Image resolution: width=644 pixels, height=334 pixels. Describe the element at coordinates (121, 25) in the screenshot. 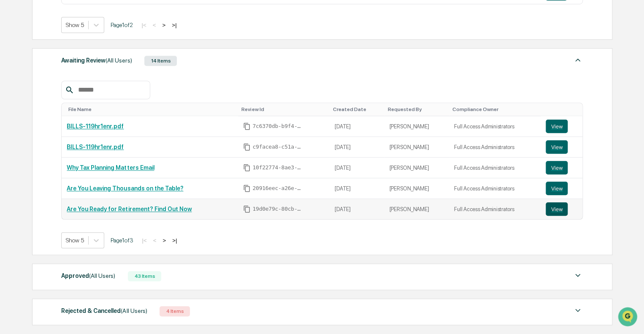

I see `span: Page 1 of 2` at that location.